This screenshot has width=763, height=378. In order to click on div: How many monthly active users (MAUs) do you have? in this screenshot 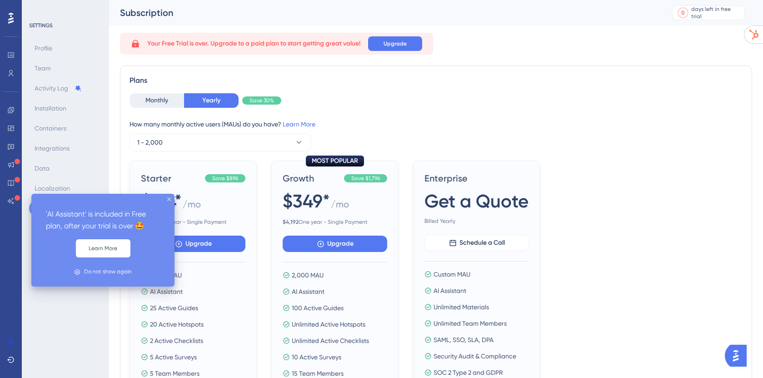, I will do `click(436, 124)`.